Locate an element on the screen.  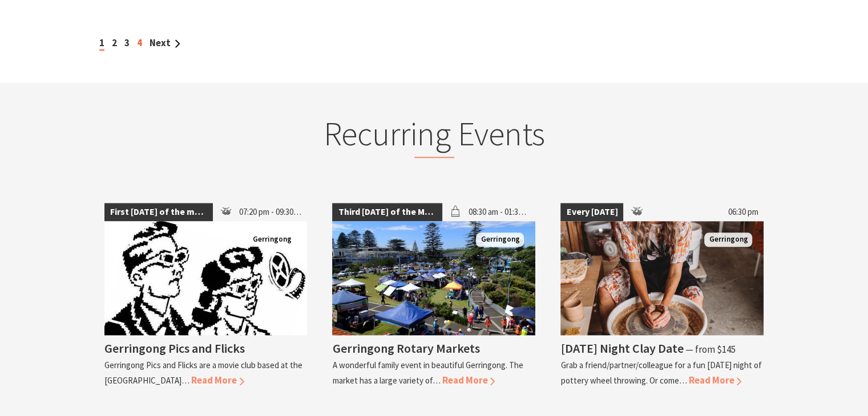
span: 1 is located at coordinates (101, 44).